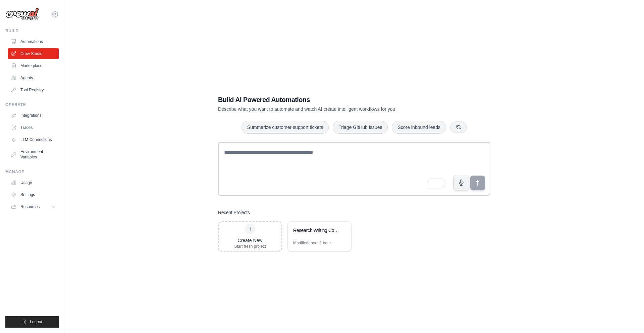 The width and height of the screenshot is (644, 333). I want to click on button: Summarize customer support tickets, so click(285, 127).